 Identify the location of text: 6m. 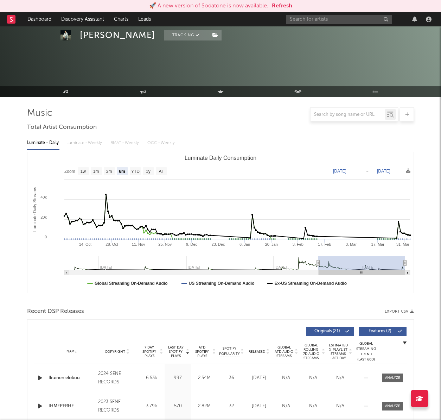
(122, 171).